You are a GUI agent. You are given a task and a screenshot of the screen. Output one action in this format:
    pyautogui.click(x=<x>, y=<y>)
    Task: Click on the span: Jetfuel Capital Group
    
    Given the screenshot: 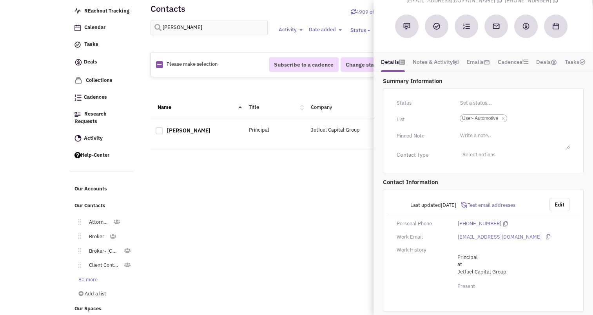 What is the action you would take?
    pyautogui.click(x=521, y=272)
    